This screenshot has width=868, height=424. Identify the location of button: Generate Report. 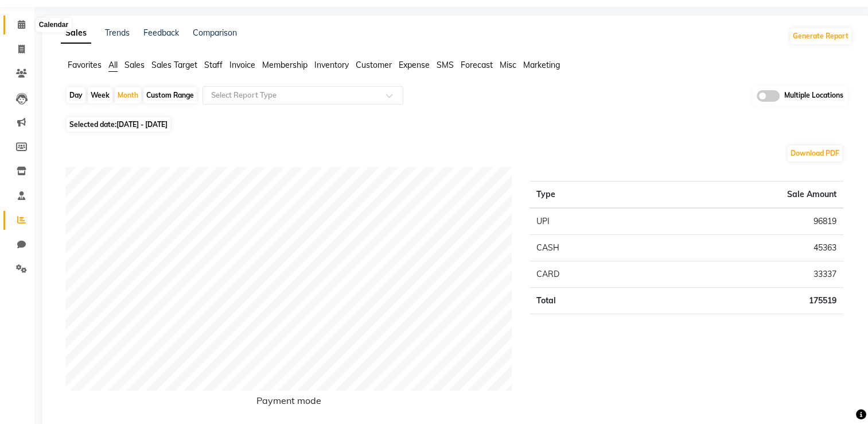
(821, 36).